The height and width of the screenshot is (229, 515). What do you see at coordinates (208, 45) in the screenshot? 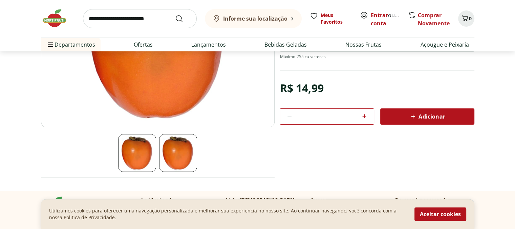
I see `a: Lançamentos` at bounding box center [208, 45].